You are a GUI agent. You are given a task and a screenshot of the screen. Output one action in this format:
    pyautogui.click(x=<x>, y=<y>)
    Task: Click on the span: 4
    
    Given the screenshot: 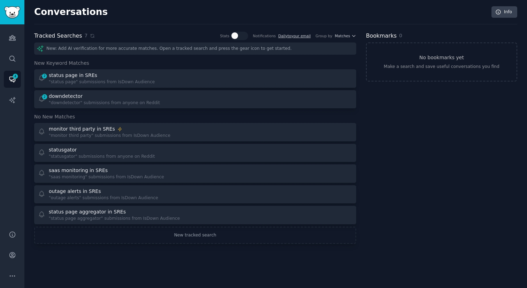 What is the action you would take?
    pyautogui.click(x=15, y=76)
    